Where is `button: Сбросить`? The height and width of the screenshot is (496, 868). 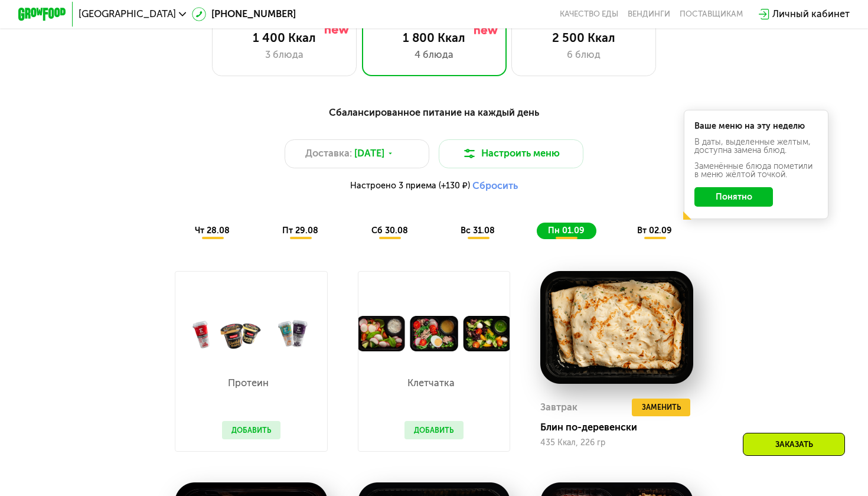
button: Сбросить is located at coordinates (495, 186).